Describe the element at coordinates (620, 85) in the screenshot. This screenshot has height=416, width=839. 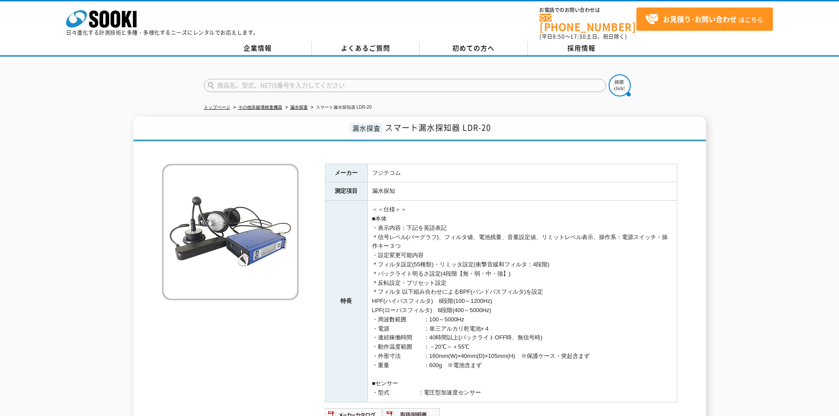
I see `img: btn_search.png` at that location.